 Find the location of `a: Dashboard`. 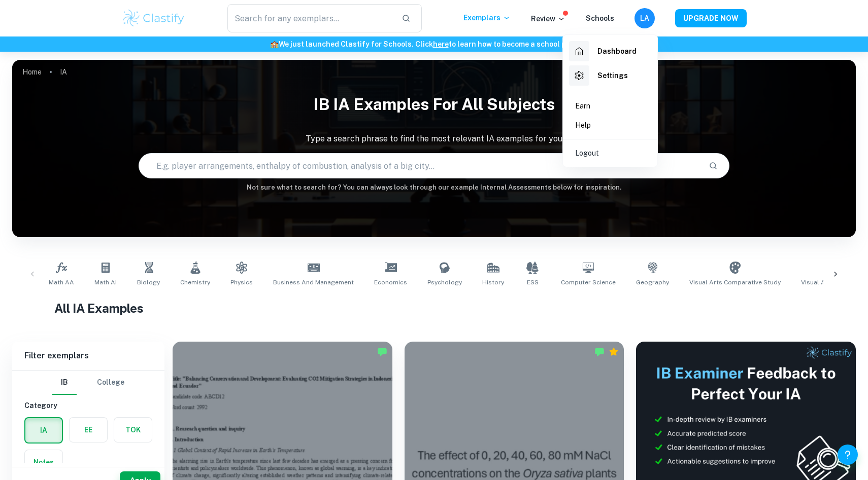

a: Dashboard is located at coordinates (610, 51).